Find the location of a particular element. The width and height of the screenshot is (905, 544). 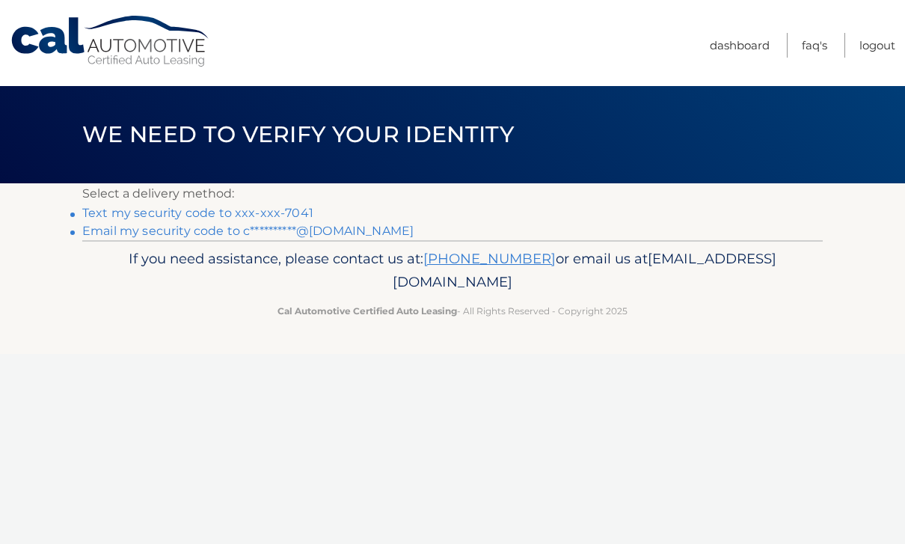

a: Cal Automotive is located at coordinates (111, 41).